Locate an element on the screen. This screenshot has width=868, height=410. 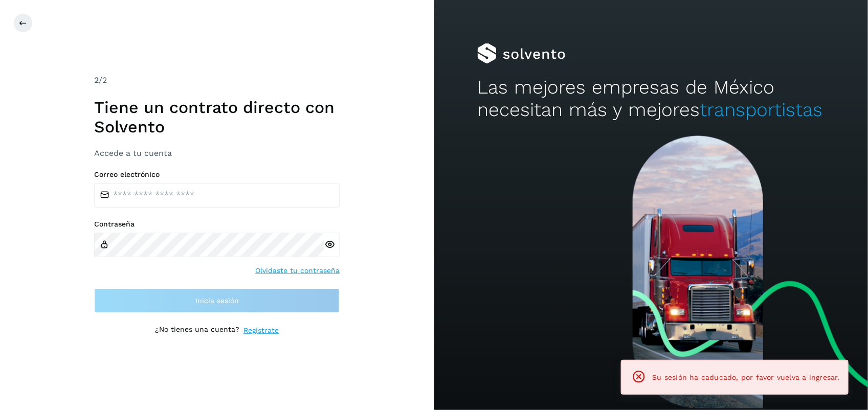
a: Olvidaste tu contraseña is located at coordinates (297, 270).